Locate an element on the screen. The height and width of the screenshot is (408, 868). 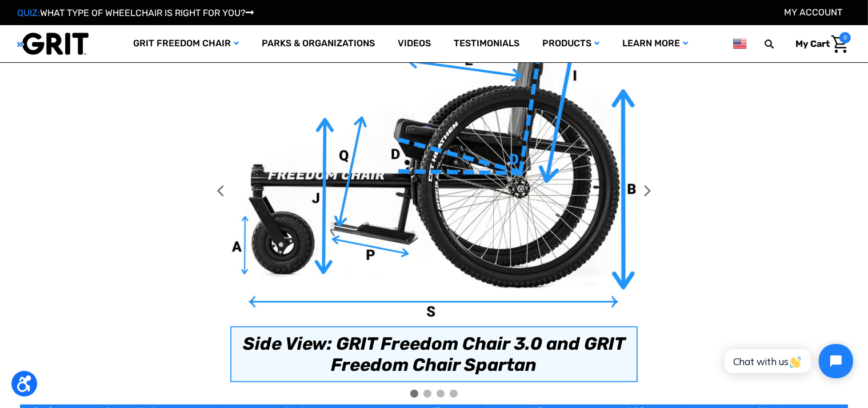
button: Chat with us👋 is located at coordinates (55, 26).